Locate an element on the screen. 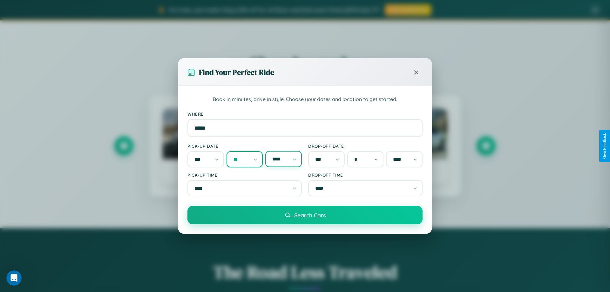 The height and width of the screenshot is (292, 610). label: Pick-up Time is located at coordinates (245, 175).